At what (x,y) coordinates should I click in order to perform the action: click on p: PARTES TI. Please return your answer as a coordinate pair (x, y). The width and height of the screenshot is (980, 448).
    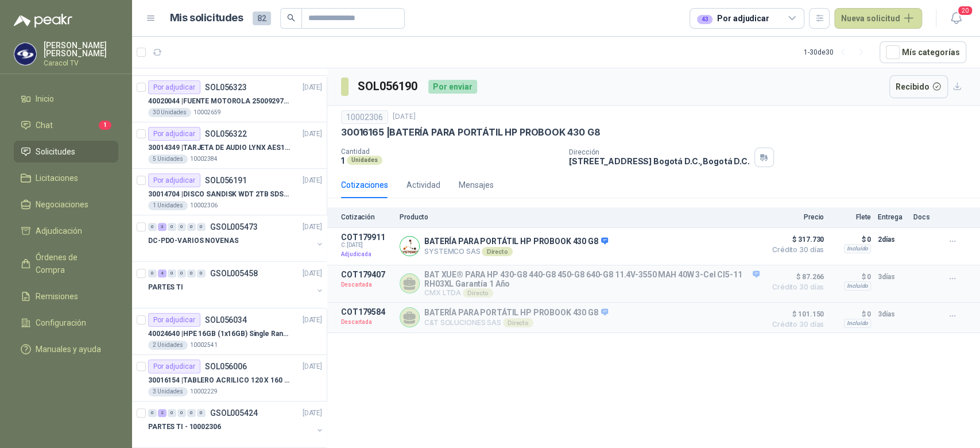
    Looking at the image, I should click on (165, 287).